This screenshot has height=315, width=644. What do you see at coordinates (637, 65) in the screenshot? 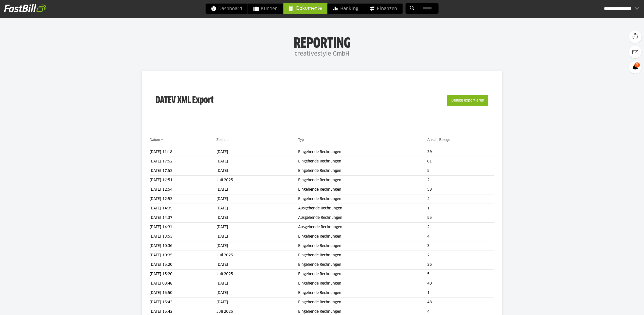
I see `span: 5` at bounding box center [637, 65].